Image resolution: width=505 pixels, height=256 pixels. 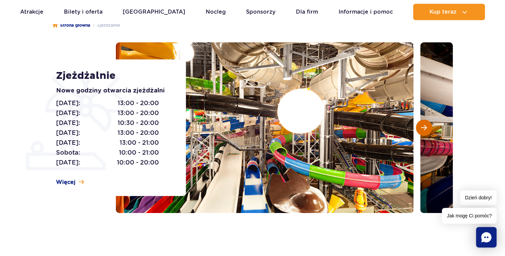 What do you see at coordinates (68, 153) in the screenshot?
I see `span: Sobota:` at bounding box center [68, 153].